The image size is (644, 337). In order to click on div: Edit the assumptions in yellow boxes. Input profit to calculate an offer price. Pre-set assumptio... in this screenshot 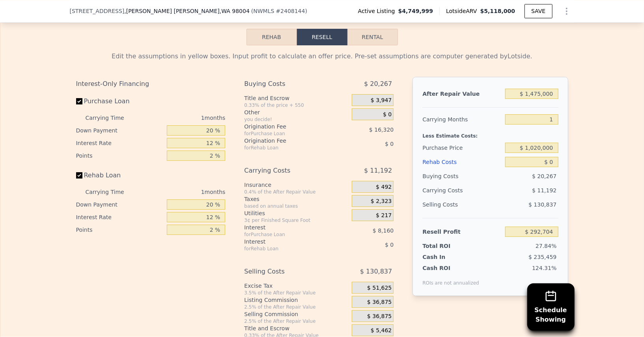, I will do `click(322, 57)`.